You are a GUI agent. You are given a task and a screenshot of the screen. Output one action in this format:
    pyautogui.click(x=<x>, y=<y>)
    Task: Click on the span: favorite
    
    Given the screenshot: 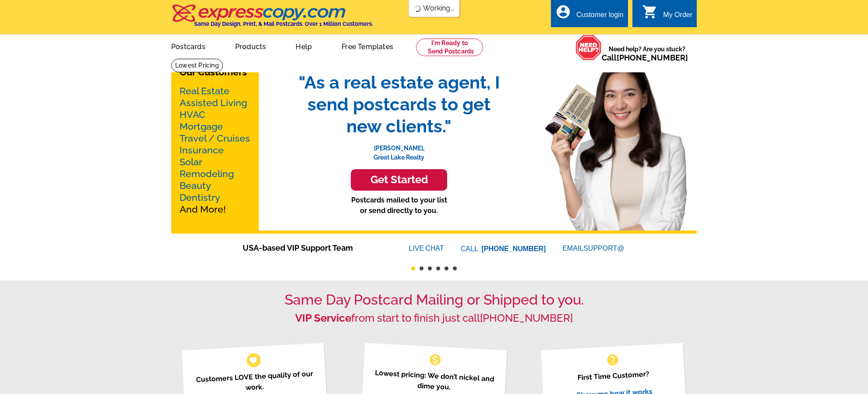 What is the action you would take?
    pyautogui.click(x=253, y=360)
    